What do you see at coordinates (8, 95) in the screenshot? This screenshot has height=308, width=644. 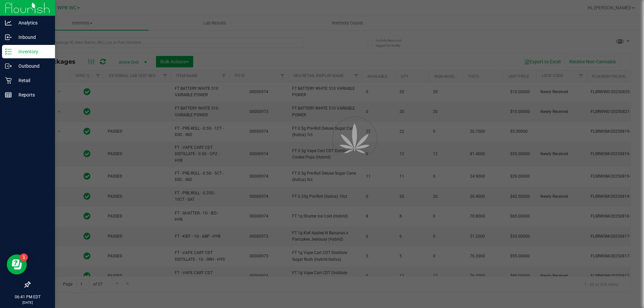 I see `inline-svg: Reports` at bounding box center [8, 95].